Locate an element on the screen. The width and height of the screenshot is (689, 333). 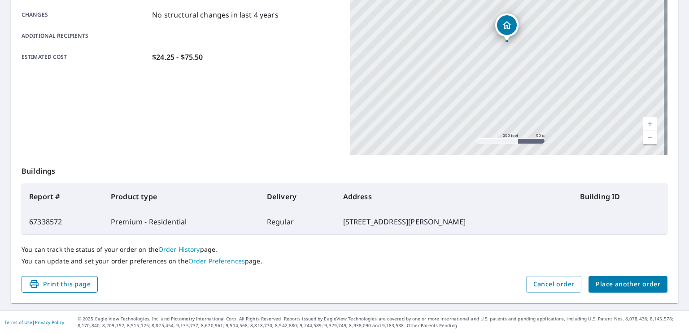
p: You can update and set your order preferences on the page. is located at coordinates (345, 261).